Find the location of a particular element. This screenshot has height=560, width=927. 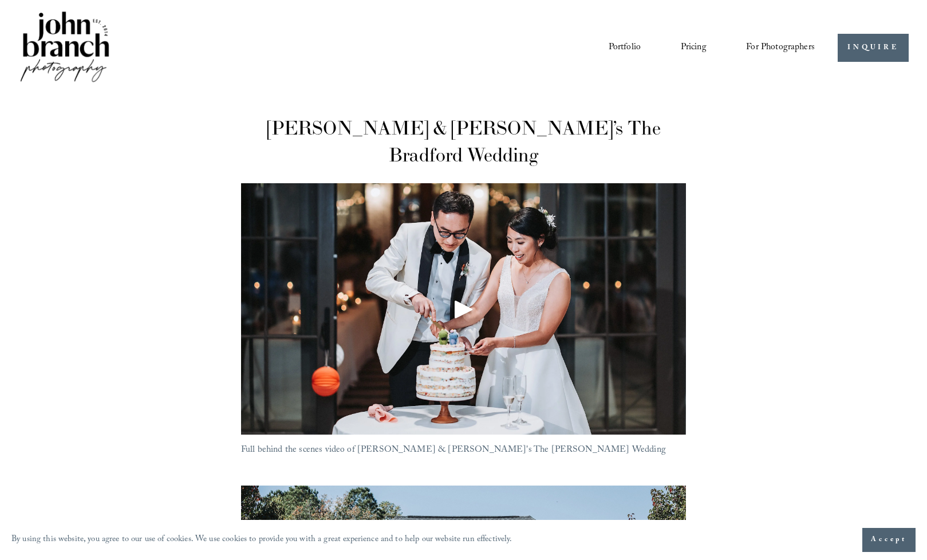

div: Play is located at coordinates (464, 309).